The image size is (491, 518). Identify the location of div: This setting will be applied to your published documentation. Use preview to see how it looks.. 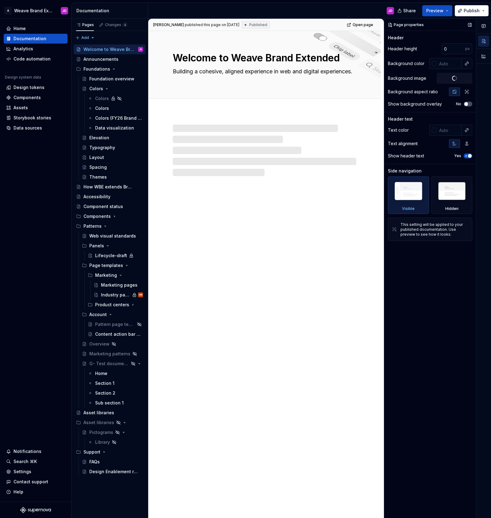
(434, 230).